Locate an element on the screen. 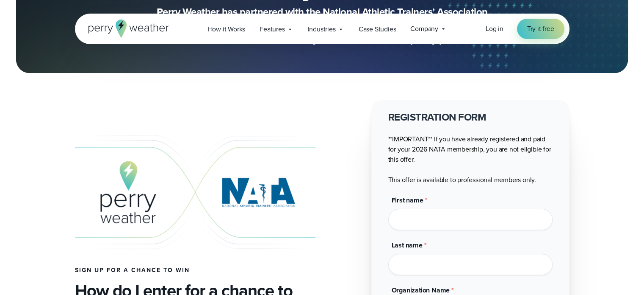 The image size is (644, 295). a: How it Works is located at coordinates (227, 29).